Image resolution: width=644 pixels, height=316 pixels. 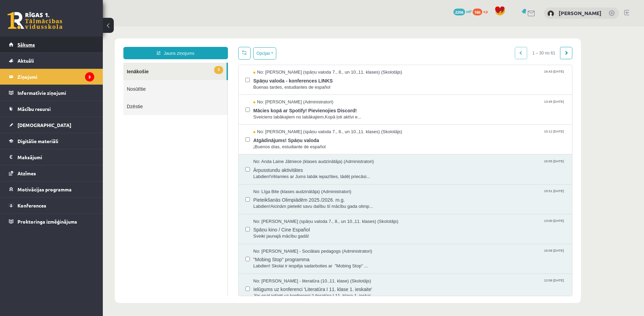 What do you see at coordinates (441, 27) in the screenshot?
I see `span: 1 – 30 no 61` at bounding box center [441, 27].